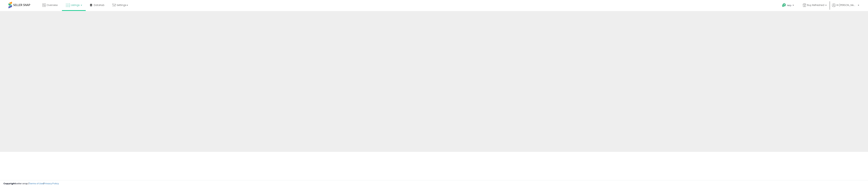 The width and height of the screenshot is (868, 187). I want to click on span: DataHub, so click(99, 5).